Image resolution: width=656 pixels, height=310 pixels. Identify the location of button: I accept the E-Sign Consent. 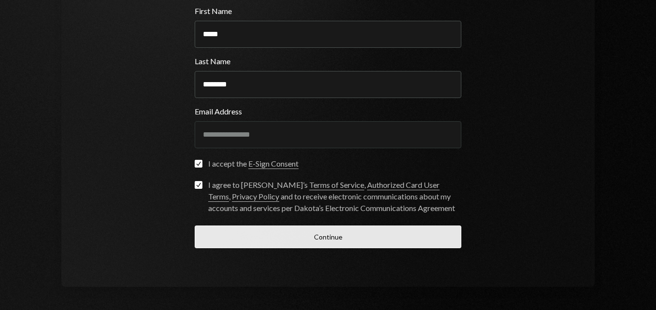
(199, 164).